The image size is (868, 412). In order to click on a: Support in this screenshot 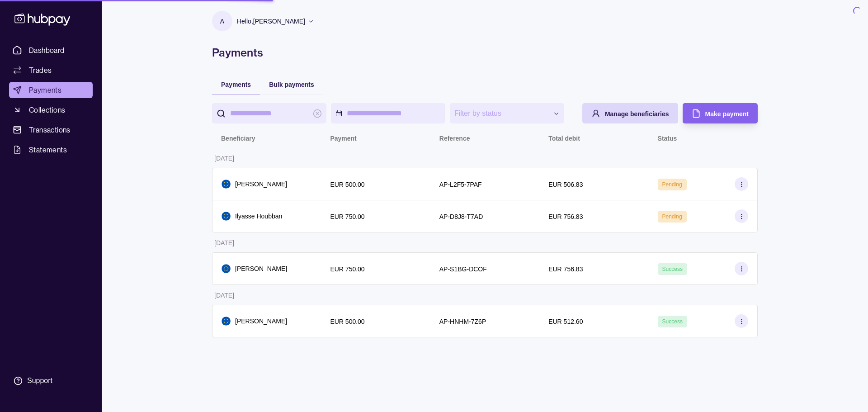, I will do `click(51, 381)`.